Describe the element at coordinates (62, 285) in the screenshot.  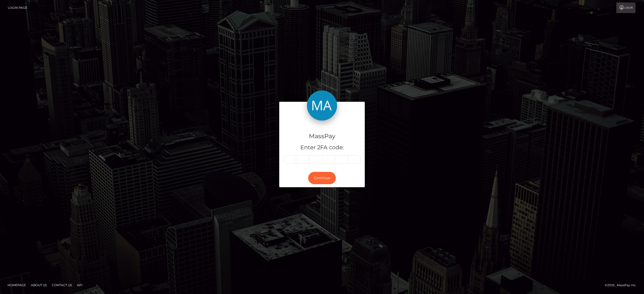
I see `a: Contact Us` at that location.